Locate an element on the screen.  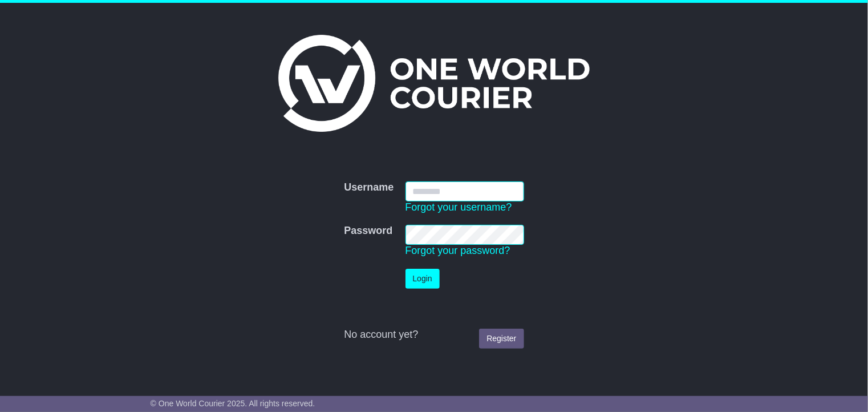
div: No account yet? is located at coordinates (433, 335).